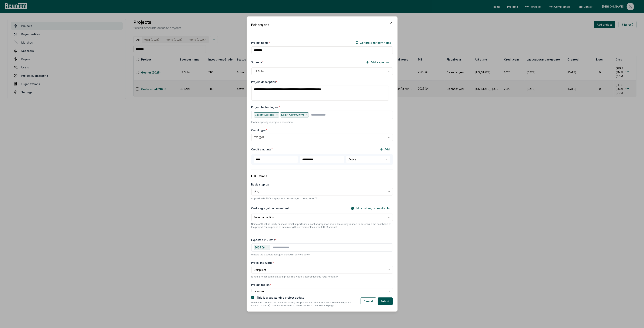  I want to click on h2: Edit project, so click(260, 25).